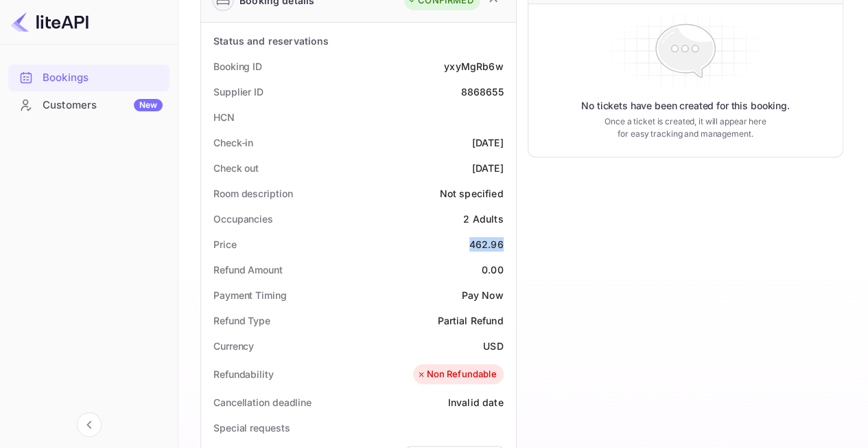 The image size is (868, 448). Describe the element at coordinates (225, 243) in the screenshot. I see `div: Price` at that location.